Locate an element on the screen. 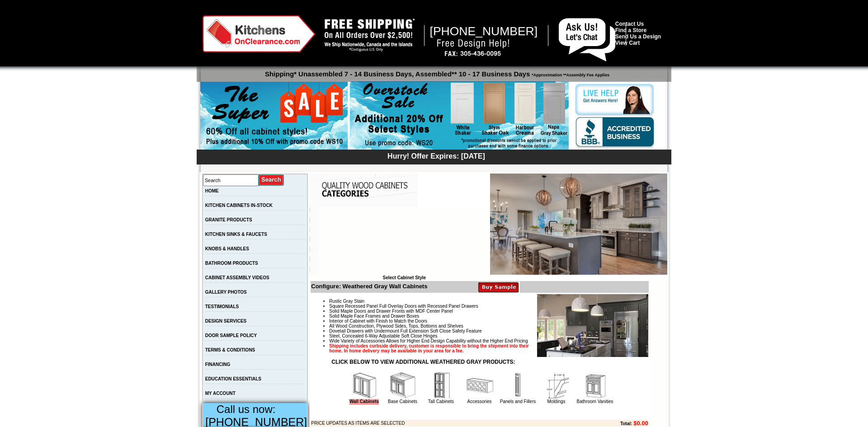  img: Bathroom Vanities is located at coordinates (595, 386).